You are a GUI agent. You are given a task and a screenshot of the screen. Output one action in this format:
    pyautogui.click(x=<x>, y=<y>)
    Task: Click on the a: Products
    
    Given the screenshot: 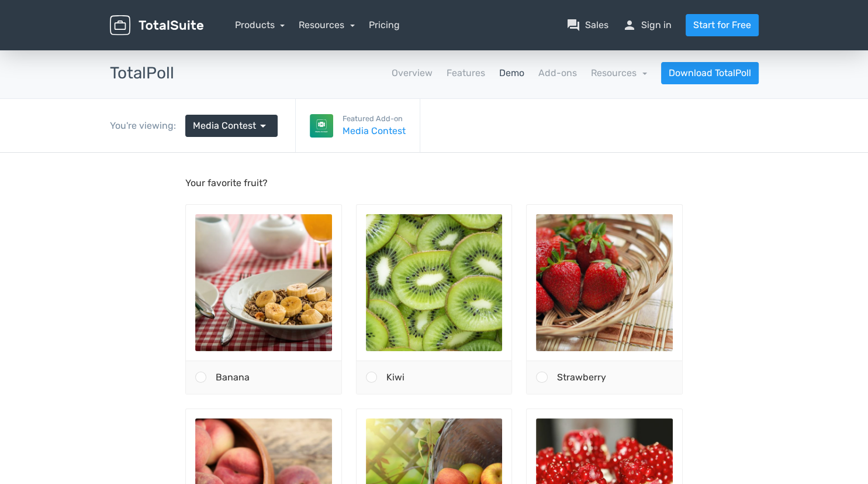 What is the action you would take?
    pyautogui.click(x=260, y=25)
    